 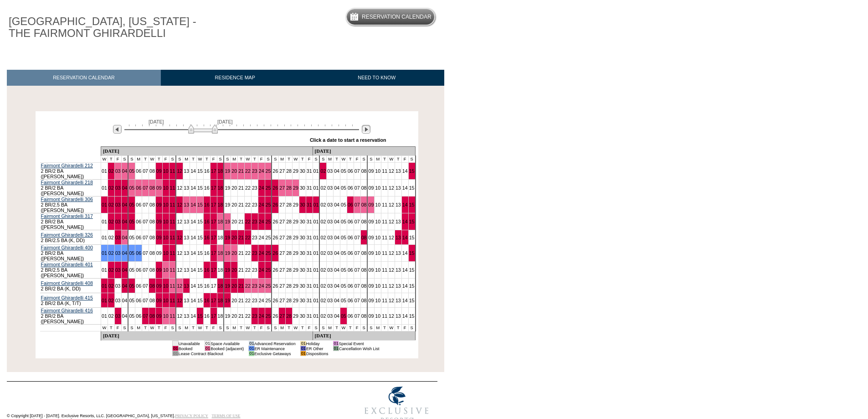 What do you see at coordinates (67, 265) in the screenshot?
I see `a: Fairmont Ghirardelli 401` at bounding box center [67, 265].